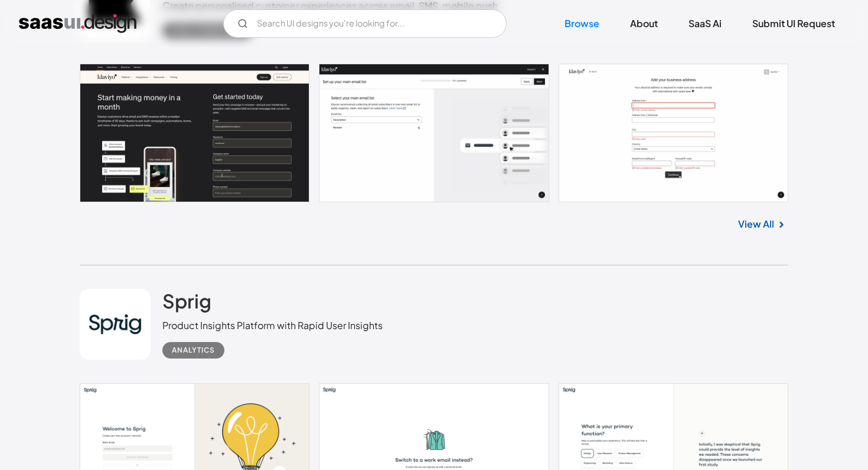 The image size is (868, 470). Describe the element at coordinates (644, 24) in the screenshot. I see `a: About` at that location.